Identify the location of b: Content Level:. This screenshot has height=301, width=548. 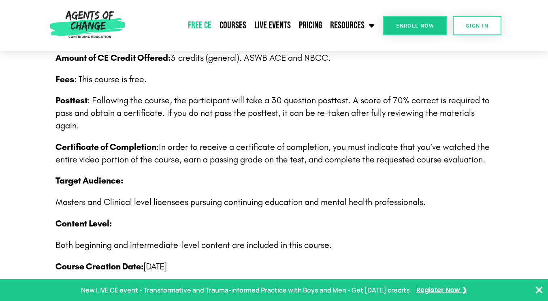
(83, 224).